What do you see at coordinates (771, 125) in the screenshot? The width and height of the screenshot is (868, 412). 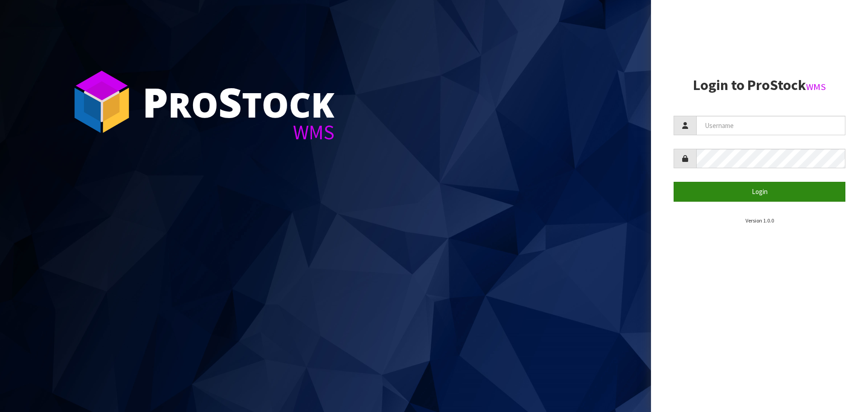 I see `input: Username` at bounding box center [771, 125].